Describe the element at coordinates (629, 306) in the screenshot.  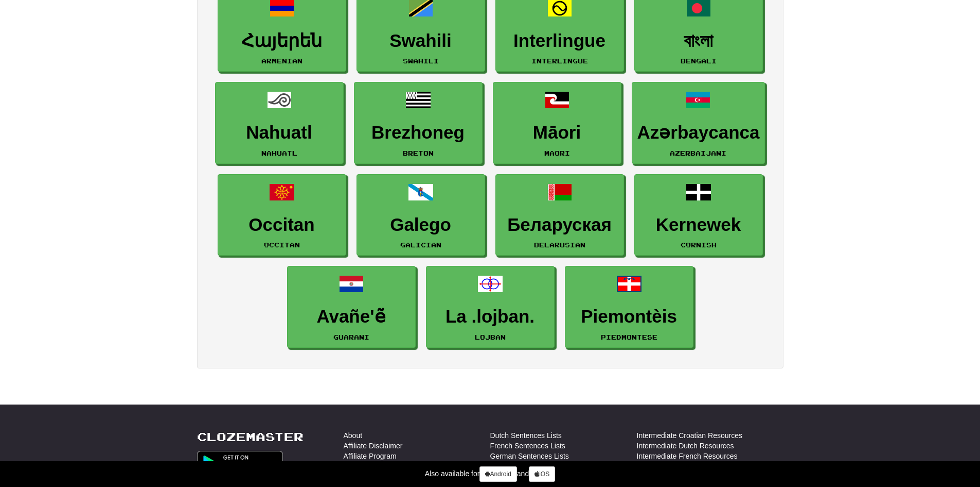
I see `a: PiemontèisPiedmontese` at that location.